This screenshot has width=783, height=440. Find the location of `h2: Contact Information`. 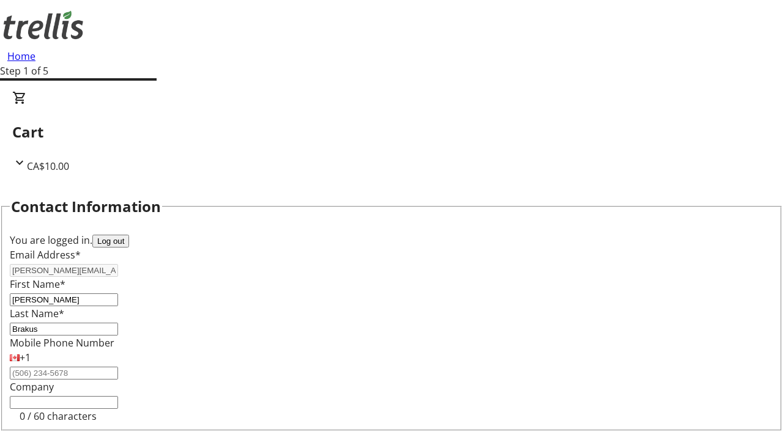

h2: Contact Information is located at coordinates (86, 207).